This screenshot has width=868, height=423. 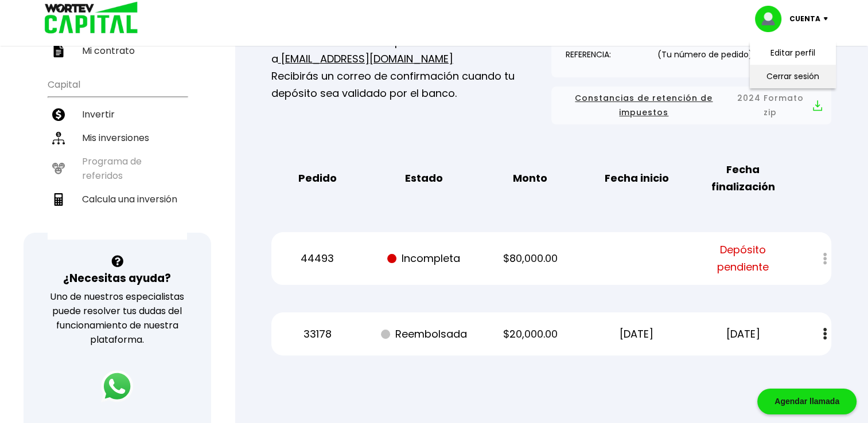 I want to click on p: REFERENCIA:, so click(x=606, y=55).